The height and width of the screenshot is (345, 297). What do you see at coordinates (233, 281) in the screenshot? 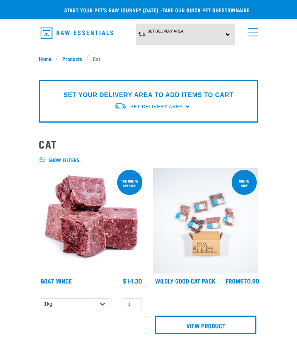
I see `span: FROM` at bounding box center [233, 281].